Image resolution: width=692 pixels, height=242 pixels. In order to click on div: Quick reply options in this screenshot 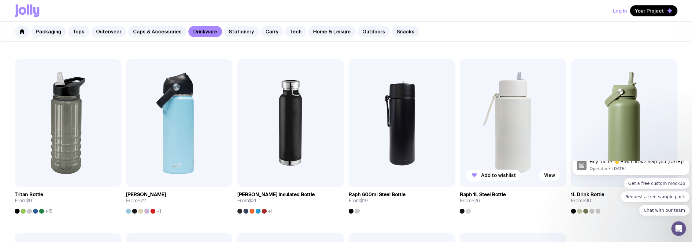, I will do `click(61, 35)`.